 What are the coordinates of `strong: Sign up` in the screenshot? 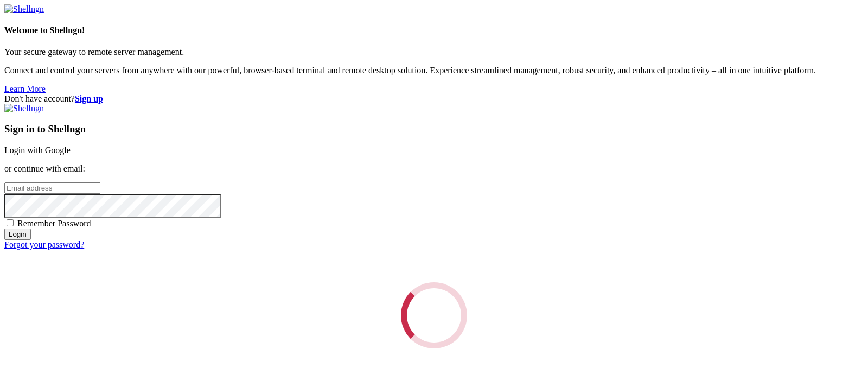 It's located at (89, 98).